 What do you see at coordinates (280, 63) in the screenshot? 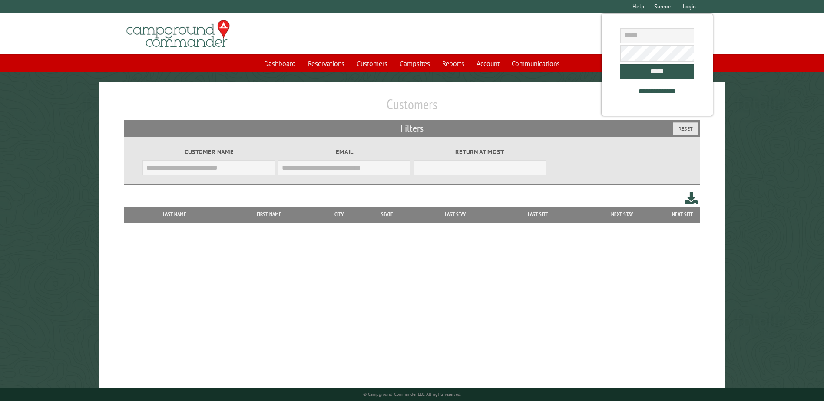
I see `a: Dashboard` at bounding box center [280, 63].